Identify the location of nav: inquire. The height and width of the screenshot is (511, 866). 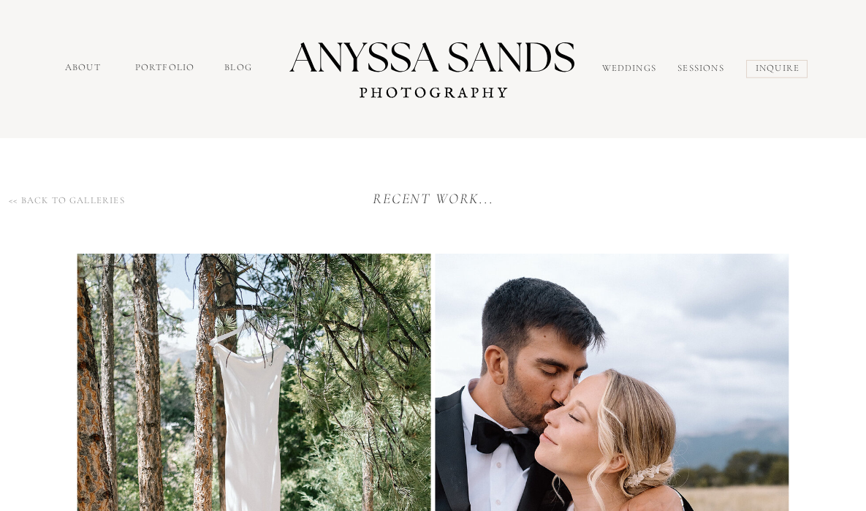
(779, 69).